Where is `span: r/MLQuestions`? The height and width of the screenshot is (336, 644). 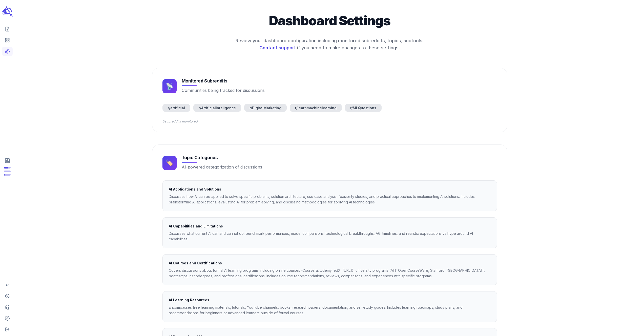
span: r/MLQuestions is located at coordinates (363, 107).